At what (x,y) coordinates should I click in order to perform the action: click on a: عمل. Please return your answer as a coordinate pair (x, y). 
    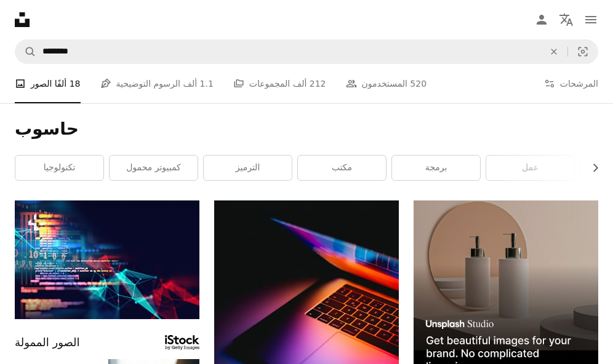
    Looking at the image, I should click on (530, 167).